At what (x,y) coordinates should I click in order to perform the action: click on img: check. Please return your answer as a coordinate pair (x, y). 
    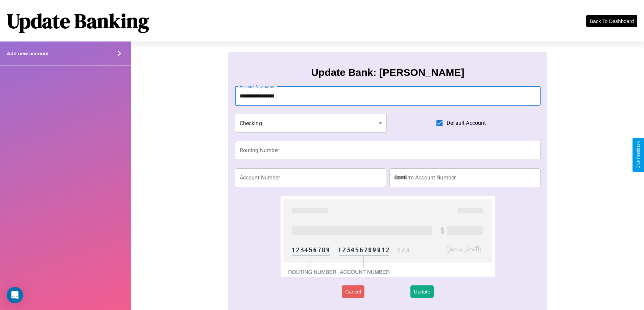
    Looking at the image, I should click on (388, 237).